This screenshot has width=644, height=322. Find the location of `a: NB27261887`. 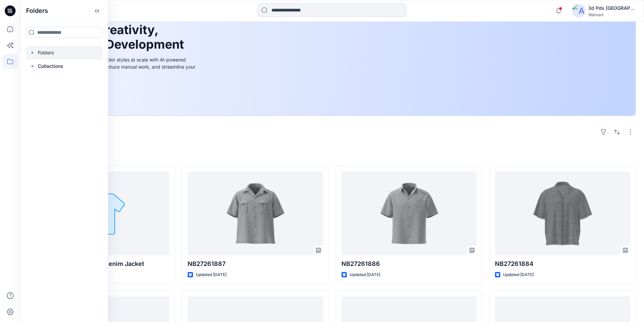

a: NB27261887 is located at coordinates (255, 213).